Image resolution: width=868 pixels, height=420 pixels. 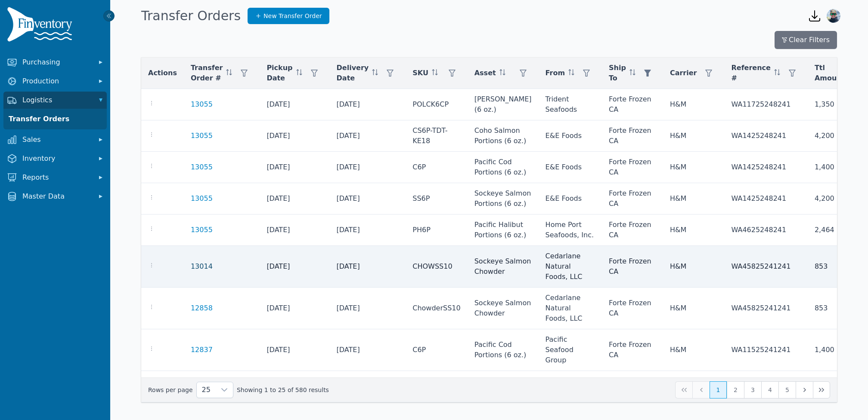 What do you see at coordinates (751, 73) in the screenshot?
I see `span: Reference #` at bounding box center [751, 73].